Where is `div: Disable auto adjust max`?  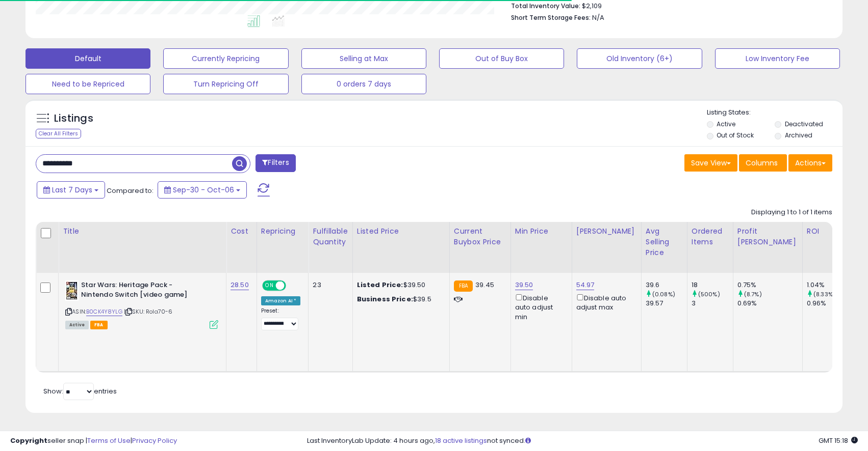
div: Disable auto adjust max is located at coordinates (604, 302).